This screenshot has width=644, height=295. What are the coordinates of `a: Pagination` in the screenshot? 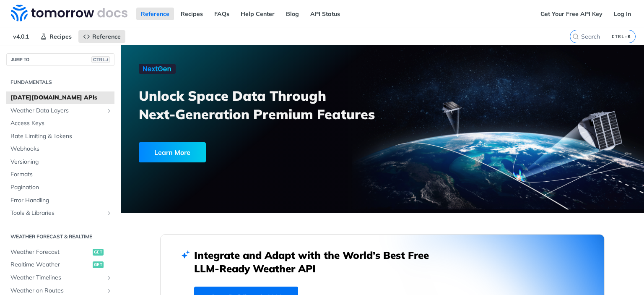 It's located at (60, 188).